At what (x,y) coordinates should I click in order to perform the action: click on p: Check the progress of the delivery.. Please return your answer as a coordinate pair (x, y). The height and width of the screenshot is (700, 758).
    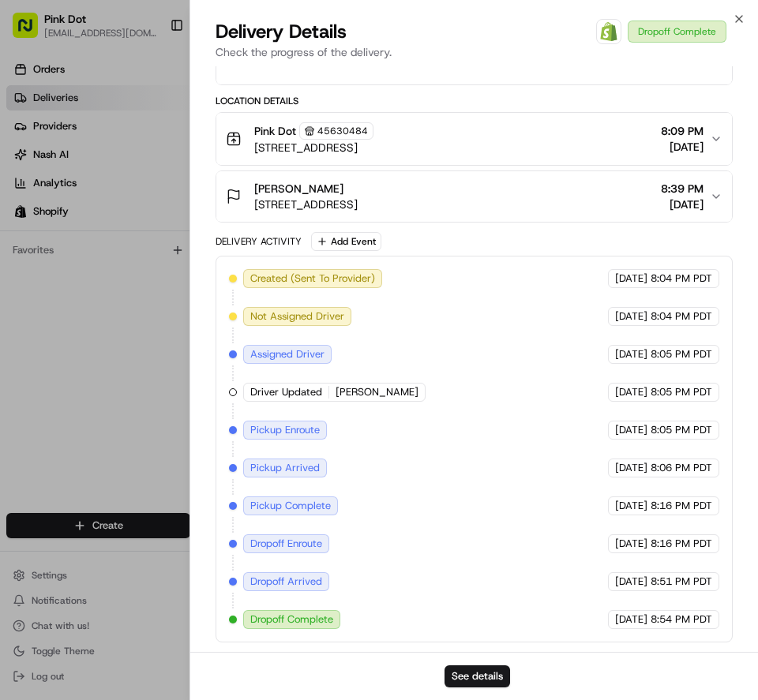
    Looking at the image, I should click on (474, 52).